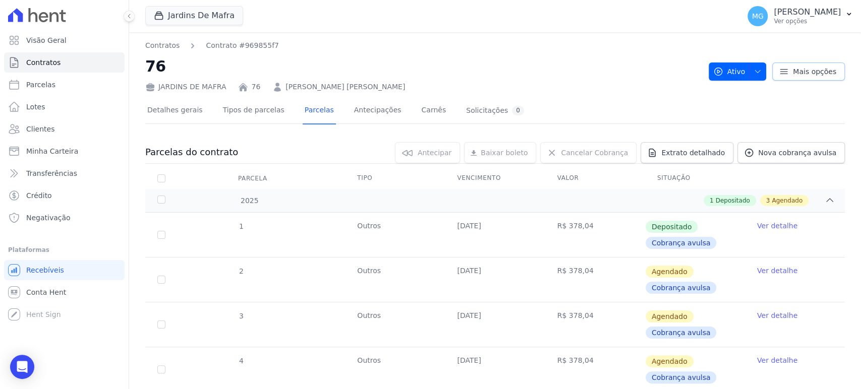 The width and height of the screenshot is (861, 389). I want to click on a: Clientes, so click(64, 129).